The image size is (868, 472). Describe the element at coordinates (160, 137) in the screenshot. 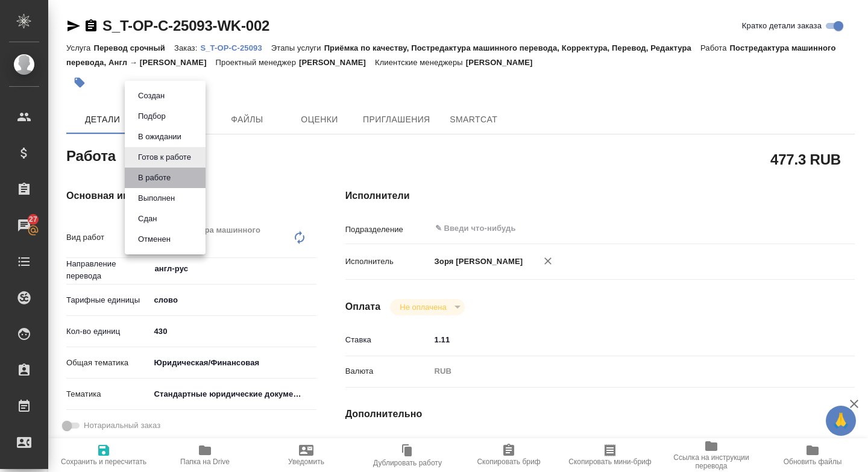

I see `button: В ожидании` at that location.